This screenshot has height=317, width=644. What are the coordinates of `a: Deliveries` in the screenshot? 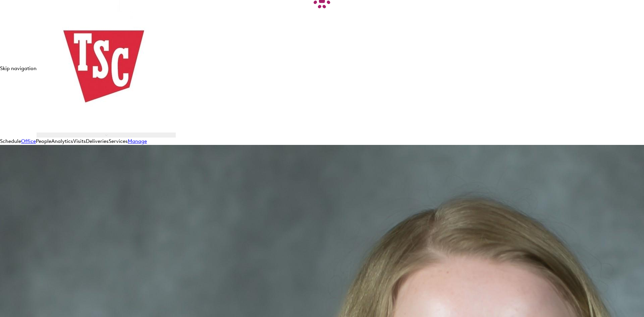 It's located at (97, 141).